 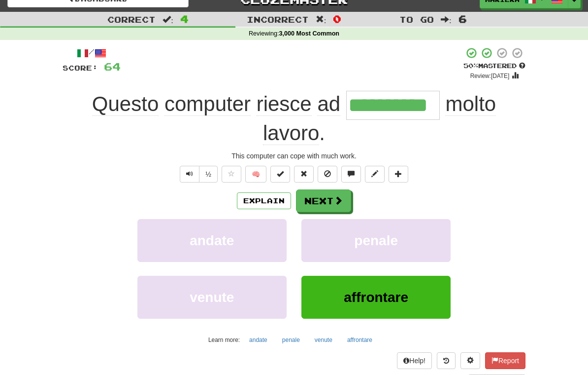 What do you see at coordinates (280, 174) in the screenshot?
I see `button: Set this sentence to 100% Mastered (alt+m)` at bounding box center [280, 174].